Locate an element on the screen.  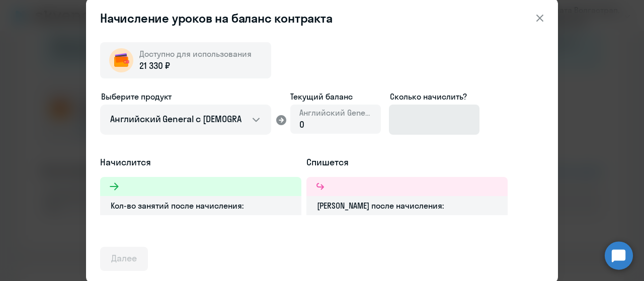
span: Доступно для использования is located at coordinates (196, 54).